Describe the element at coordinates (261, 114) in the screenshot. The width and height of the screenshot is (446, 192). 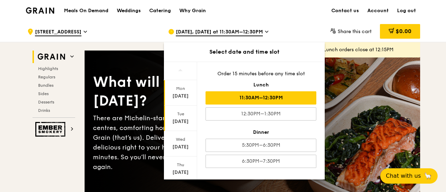
I see `div: 12:30PM–1:30PM` at that location.